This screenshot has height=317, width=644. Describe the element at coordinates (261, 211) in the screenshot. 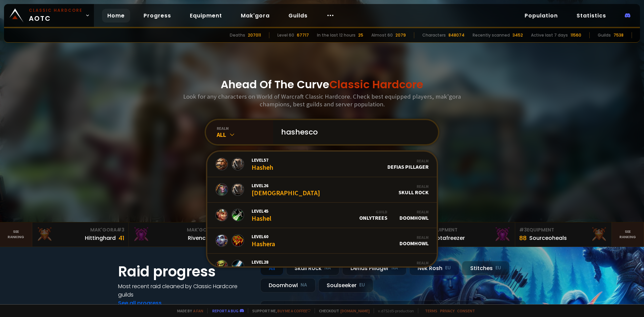

I see `span: Level 45` at that location.